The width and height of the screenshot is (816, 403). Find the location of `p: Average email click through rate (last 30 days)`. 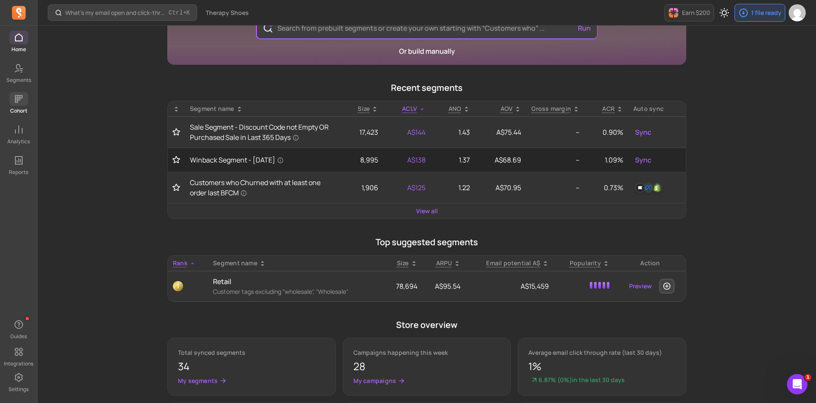

p: Average email click through rate (last 30 days) is located at coordinates (601, 353).